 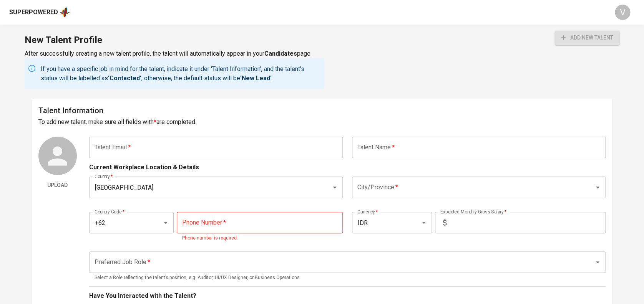 What do you see at coordinates (260, 239) in the screenshot?
I see `p: Phone number is required.` at bounding box center [260, 239].